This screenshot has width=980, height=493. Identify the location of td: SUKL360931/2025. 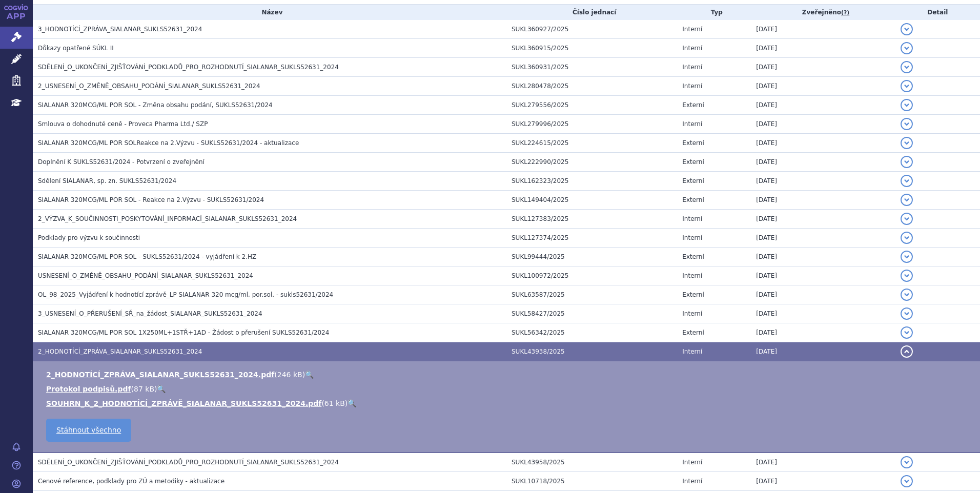
(591, 67).